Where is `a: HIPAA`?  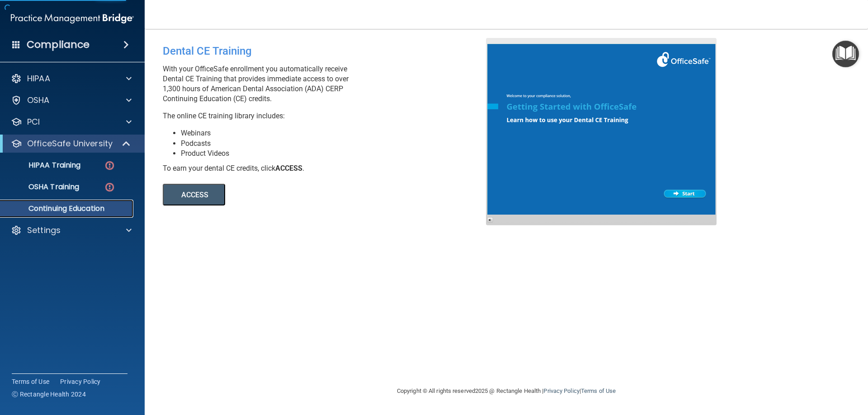
a: HIPAA is located at coordinates (71, 78).